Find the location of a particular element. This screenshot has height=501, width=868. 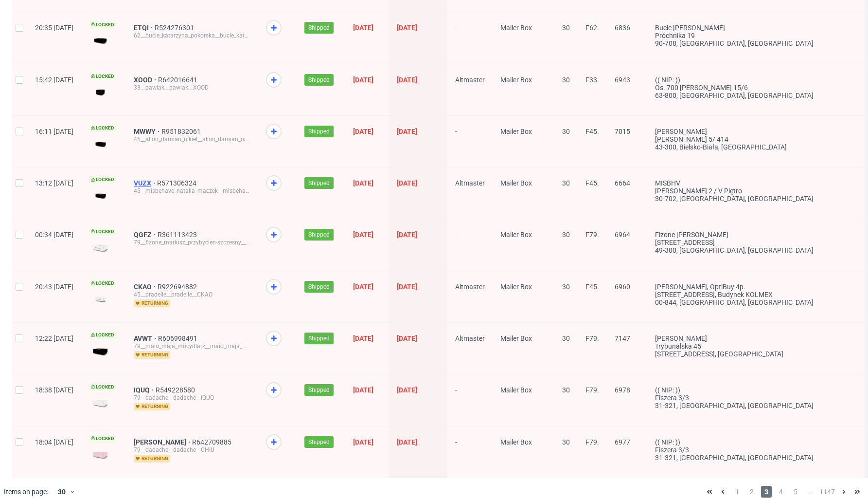

span: XOOD is located at coordinates (146, 80).